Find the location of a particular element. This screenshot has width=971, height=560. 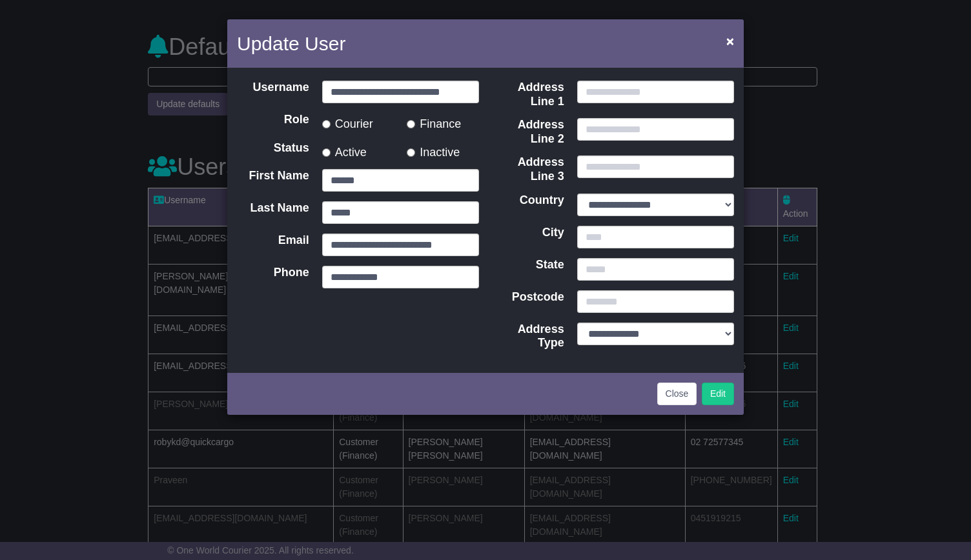

input: Courier is located at coordinates (326, 124).